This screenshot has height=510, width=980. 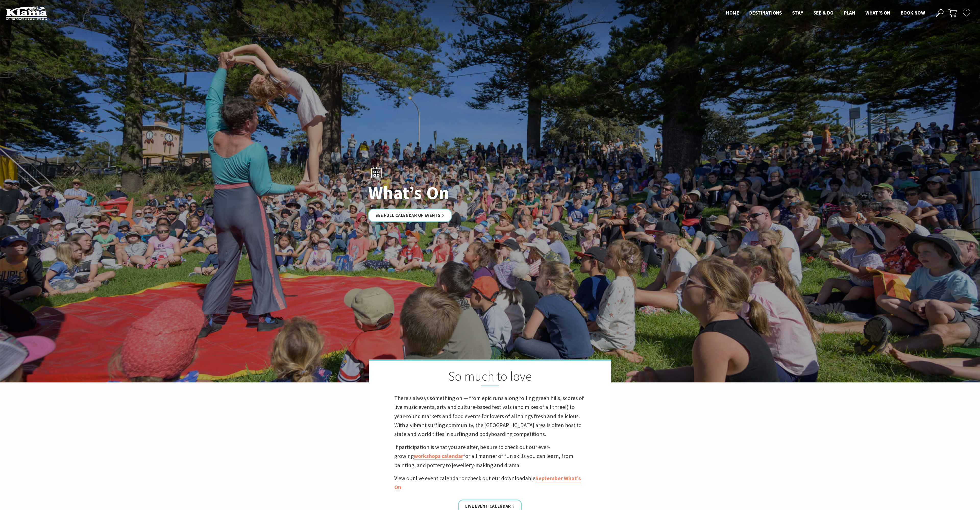 What do you see at coordinates (490, 483) in the screenshot?
I see `p: View our live event calendar or check out our downloadable` at bounding box center [490, 483].